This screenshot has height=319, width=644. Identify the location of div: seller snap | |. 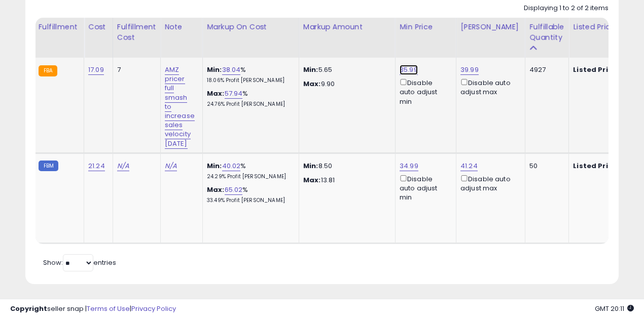
(93, 309).